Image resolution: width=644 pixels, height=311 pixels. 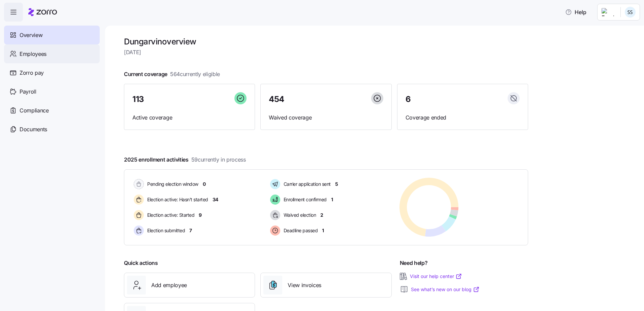 What do you see at coordinates (304, 200) in the screenshot?
I see `span: Enrollment confirmed` at bounding box center [304, 200].